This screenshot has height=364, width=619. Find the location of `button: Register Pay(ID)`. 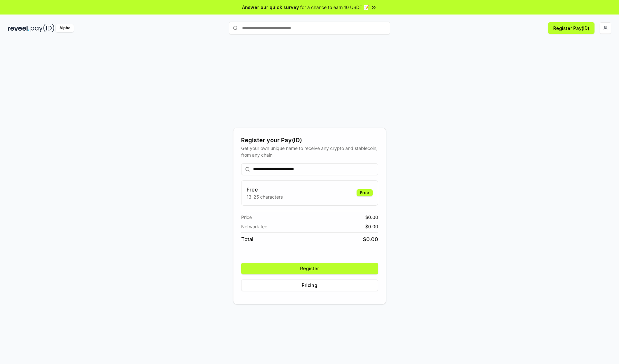

button: Register Pay(ID) is located at coordinates (572, 28).